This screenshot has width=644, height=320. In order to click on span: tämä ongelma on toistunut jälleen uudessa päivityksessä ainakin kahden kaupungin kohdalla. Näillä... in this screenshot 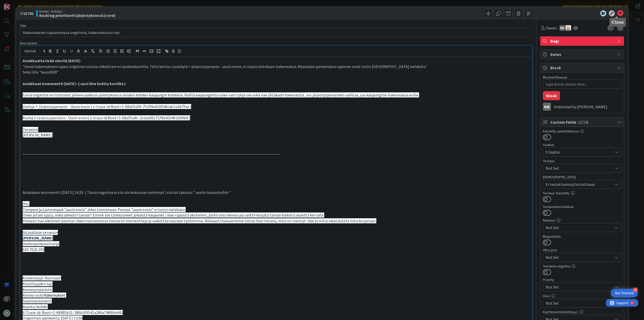, I will do `click(221, 95)`.